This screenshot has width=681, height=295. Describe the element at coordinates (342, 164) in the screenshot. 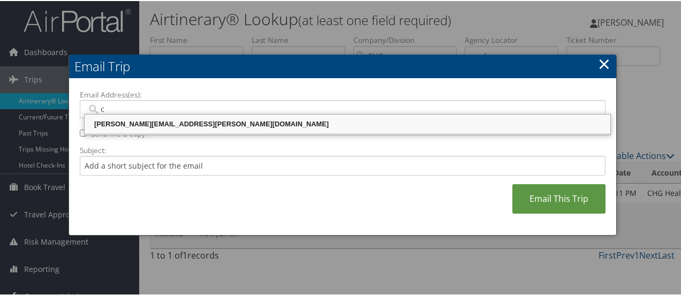

I see `input: Add a short subject for the email` at that location.